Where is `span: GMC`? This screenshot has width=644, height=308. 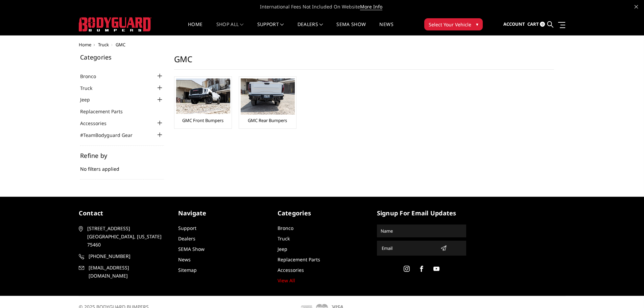 span: GMC is located at coordinates (120, 45).